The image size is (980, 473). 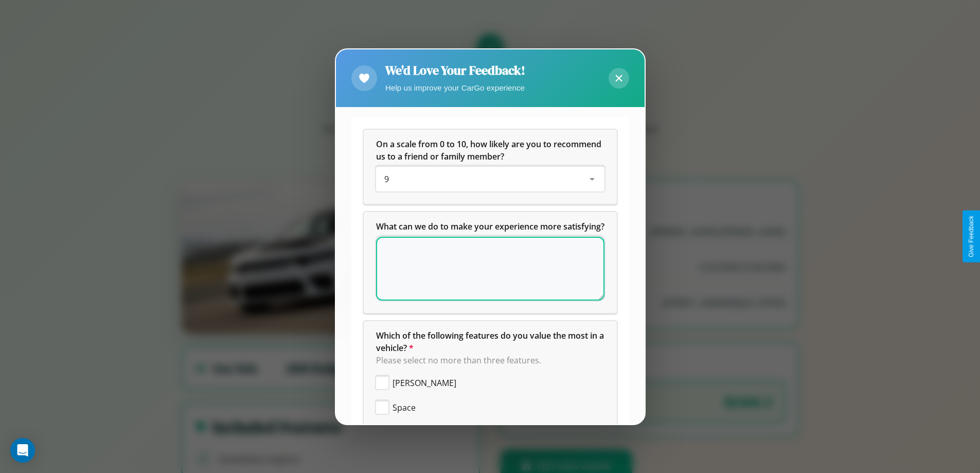 I want to click on span: Which of the following features do you value the most in a vehicle?, so click(x=491, y=342).